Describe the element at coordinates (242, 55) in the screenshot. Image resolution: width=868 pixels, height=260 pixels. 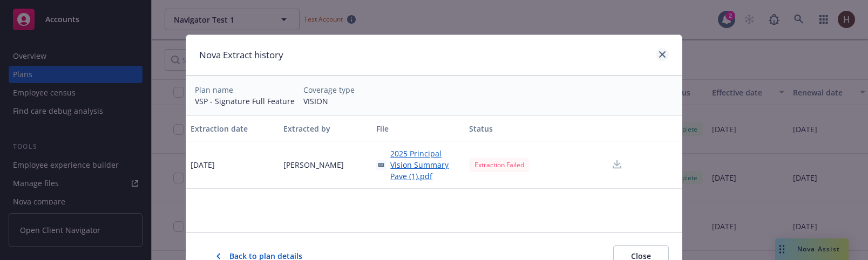
I see `h1: Nova Extract history` at that location.